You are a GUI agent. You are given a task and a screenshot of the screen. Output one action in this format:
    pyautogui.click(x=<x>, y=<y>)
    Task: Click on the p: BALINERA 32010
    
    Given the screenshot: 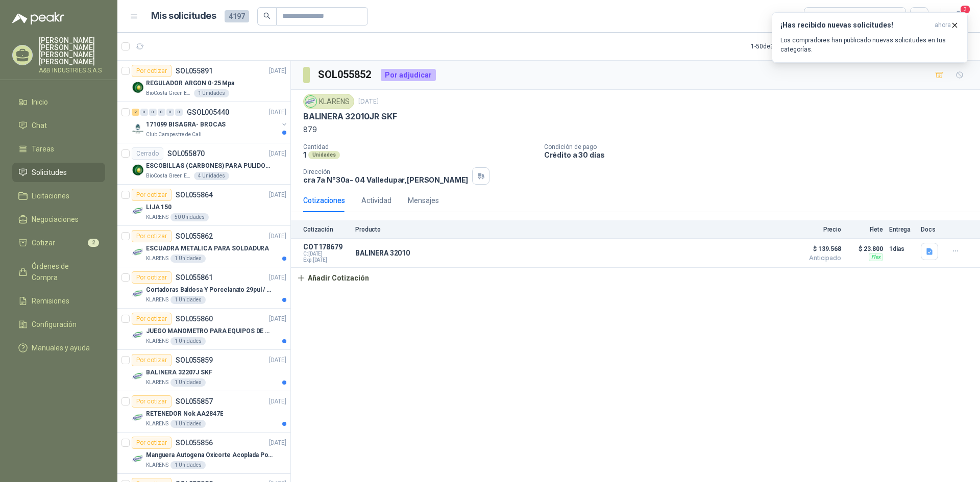 What is the action you would take?
    pyautogui.click(x=382, y=253)
    